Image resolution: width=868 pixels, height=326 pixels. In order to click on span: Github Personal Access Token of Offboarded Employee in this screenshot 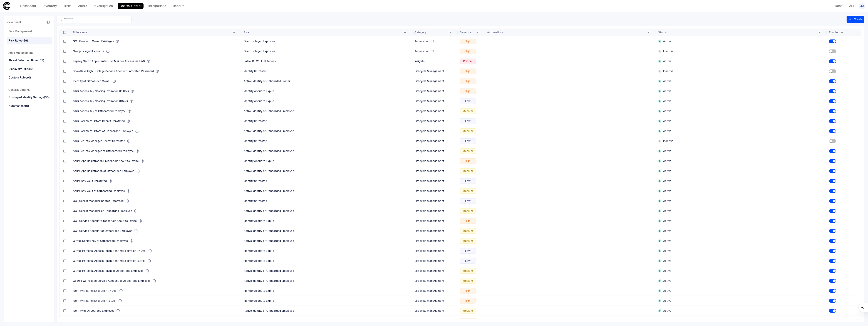, I will do `click(108, 271)`.